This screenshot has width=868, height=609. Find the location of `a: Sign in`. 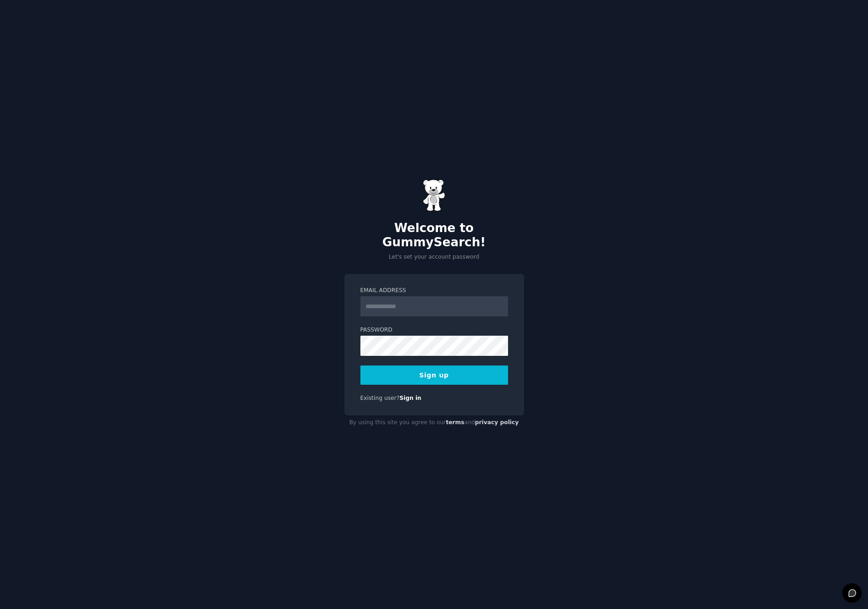

a: Sign in is located at coordinates (410, 398).